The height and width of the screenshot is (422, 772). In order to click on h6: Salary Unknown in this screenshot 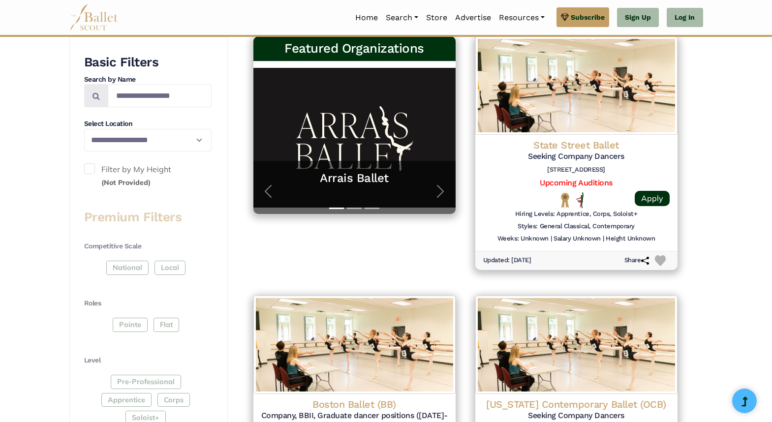, I will do `click(577, 239)`.